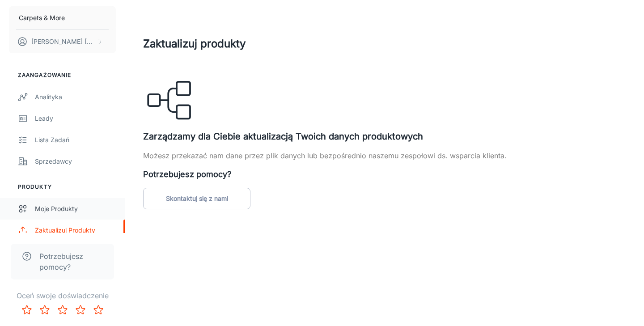 The width and height of the screenshot is (644, 326). Describe the element at coordinates (75, 97) in the screenshot. I see `div: Analityka` at that location.